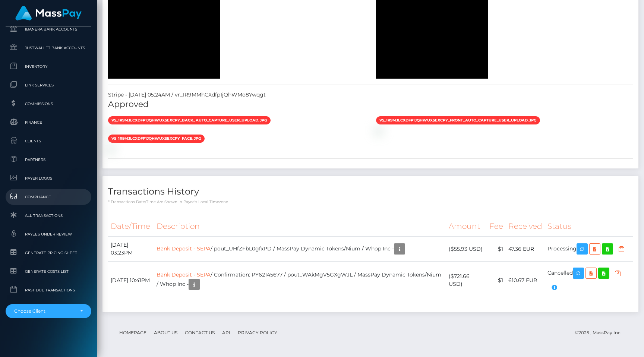 This screenshot has width=644, height=357. I want to click on button: Choose Client, so click(49, 311).